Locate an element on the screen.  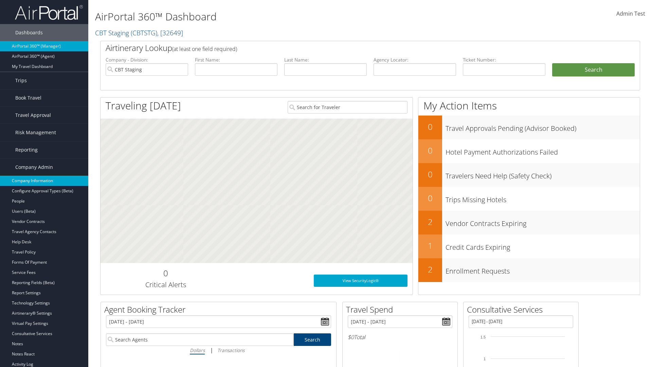
span: Dashboards is located at coordinates (29, 33).